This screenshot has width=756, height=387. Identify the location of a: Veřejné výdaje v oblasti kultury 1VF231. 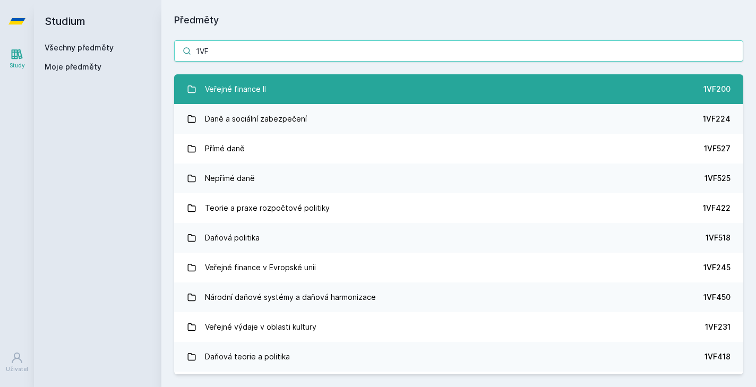
(459, 327).